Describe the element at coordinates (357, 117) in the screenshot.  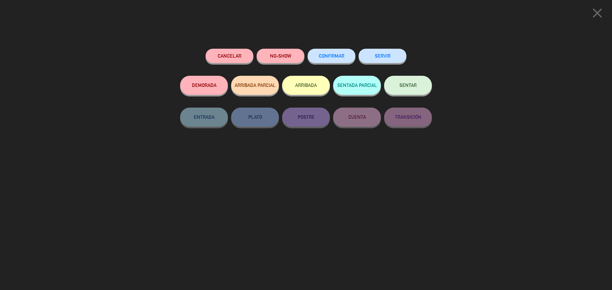
I see `button: CUENTA` at that location.